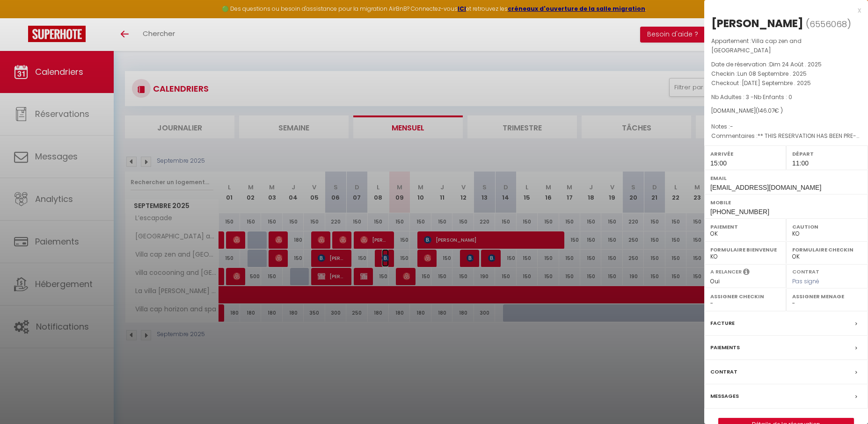 The image size is (868, 424). Describe the element at coordinates (726, 271) in the screenshot. I see `label: A relancer` at that location.